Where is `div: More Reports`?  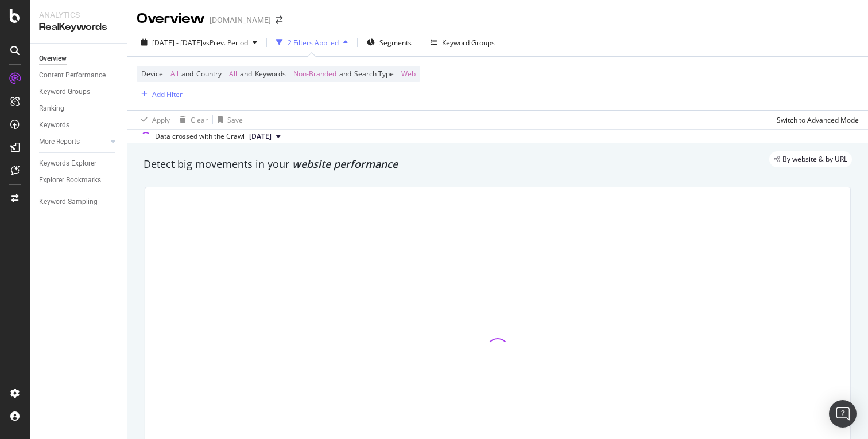 div: More Reports is located at coordinates (59, 141).